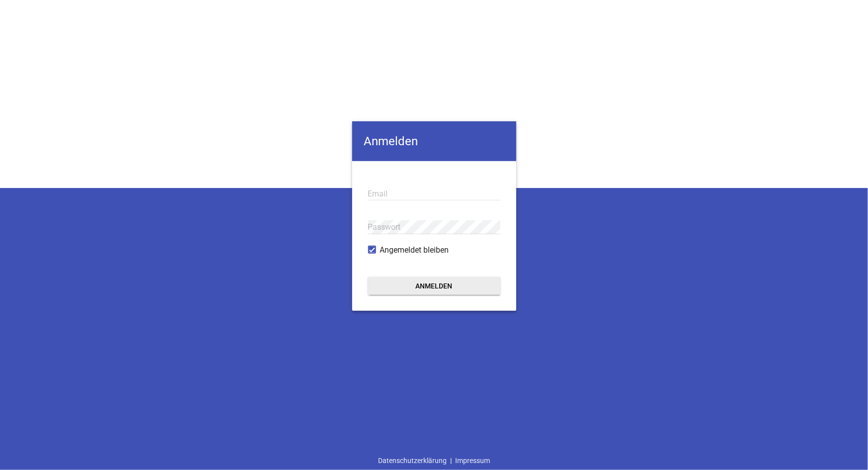 The image size is (868, 470). I want to click on h4: Anmelden, so click(434, 141).